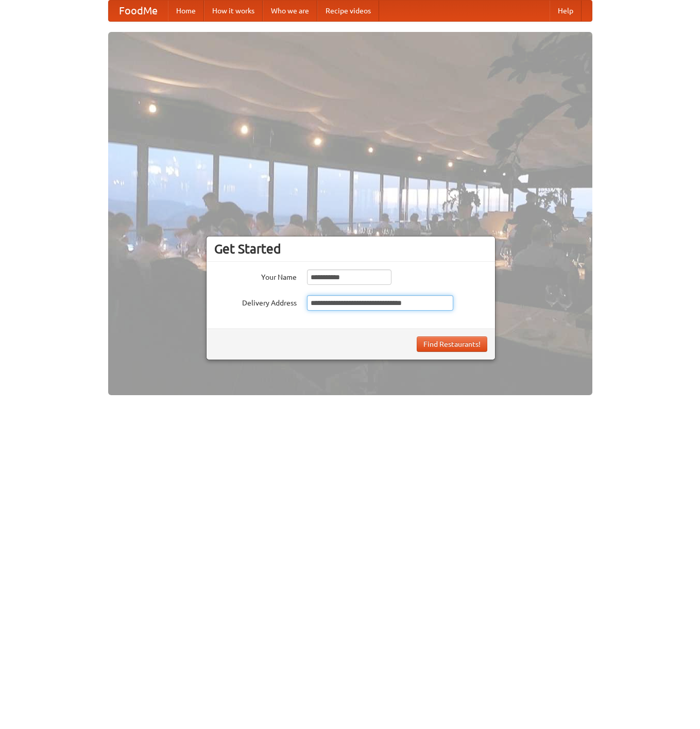 The height and width of the screenshot is (729, 700). Describe the element at coordinates (256, 302) in the screenshot. I see `label: Delivery Address` at that location.